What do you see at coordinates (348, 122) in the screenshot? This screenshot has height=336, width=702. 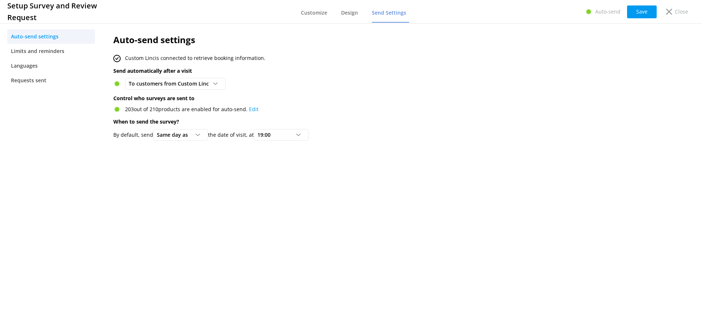 I see `p: When to send the survey?` at bounding box center [348, 122].